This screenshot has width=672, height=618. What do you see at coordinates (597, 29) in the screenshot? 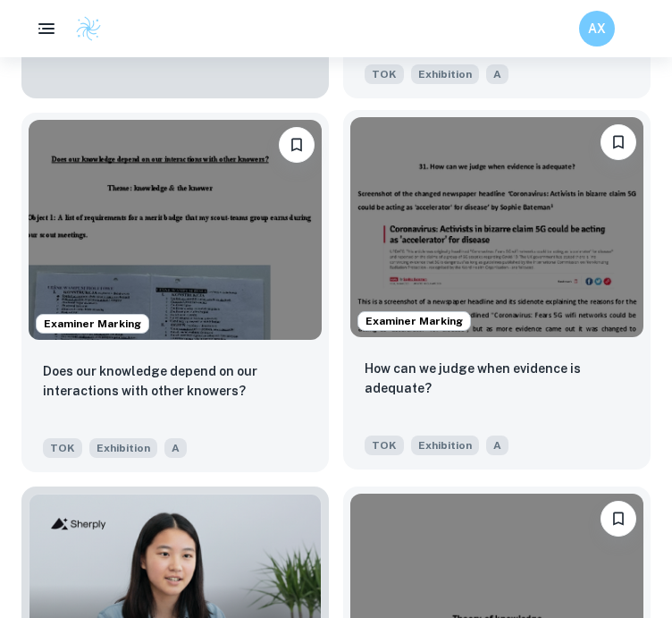
I see `button: AX` at bounding box center [597, 29].